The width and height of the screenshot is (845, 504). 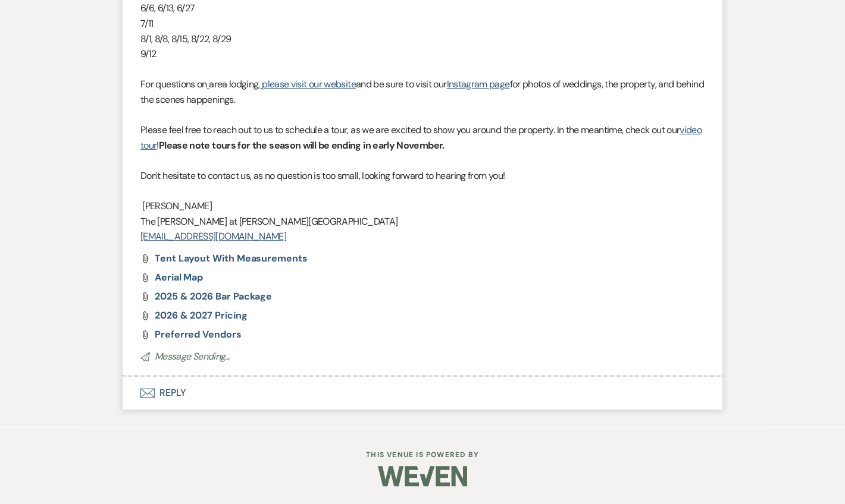 What do you see at coordinates (422, 138) in the screenshot?
I see `p: Please feel free to reach out to us to schedule a tour, as we are excited to show you around the ...` at bounding box center [422, 138].